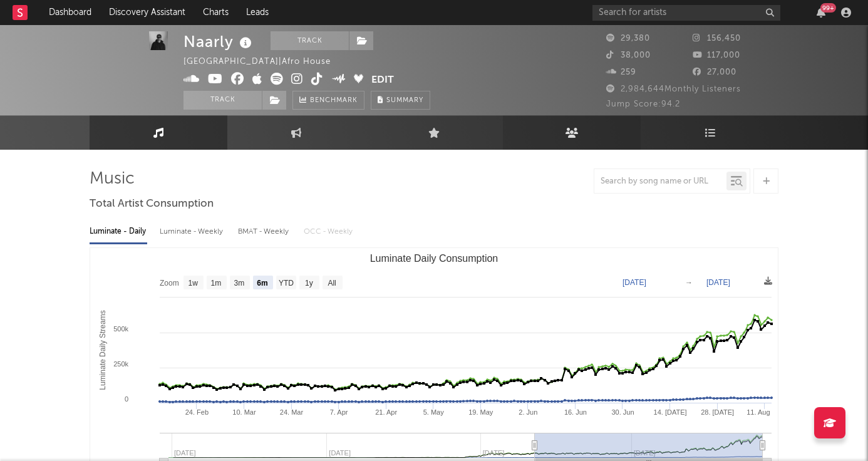 The width and height of the screenshot is (868, 461). I want to click on span: 29,380, so click(628, 38).